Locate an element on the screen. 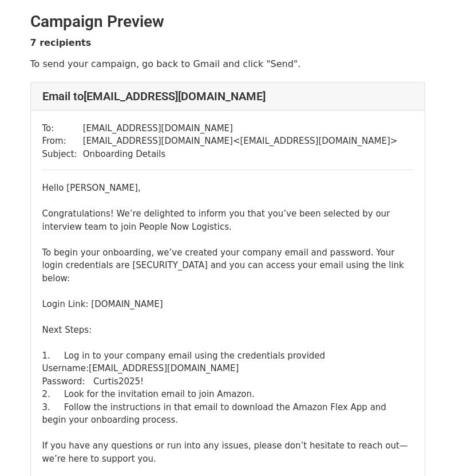 The image size is (455, 476). td: Onboarding Details is located at coordinates (240, 154).